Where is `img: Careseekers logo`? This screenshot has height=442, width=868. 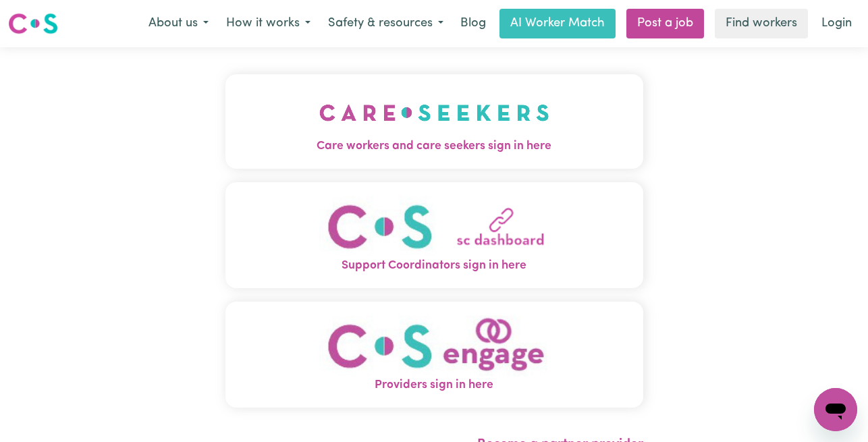 img: Careseekers logo is located at coordinates (33, 24).